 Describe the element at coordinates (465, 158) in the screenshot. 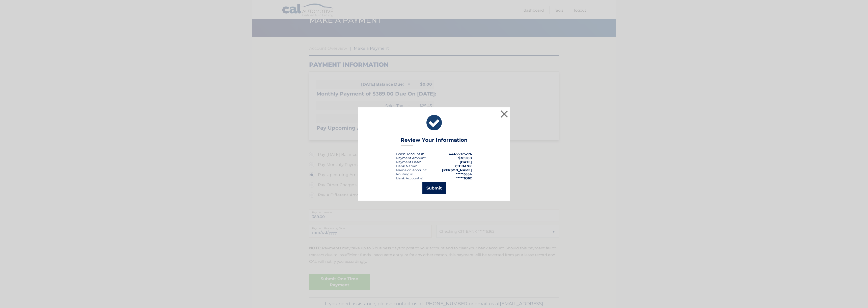

I see `span: $389.00` at that location.